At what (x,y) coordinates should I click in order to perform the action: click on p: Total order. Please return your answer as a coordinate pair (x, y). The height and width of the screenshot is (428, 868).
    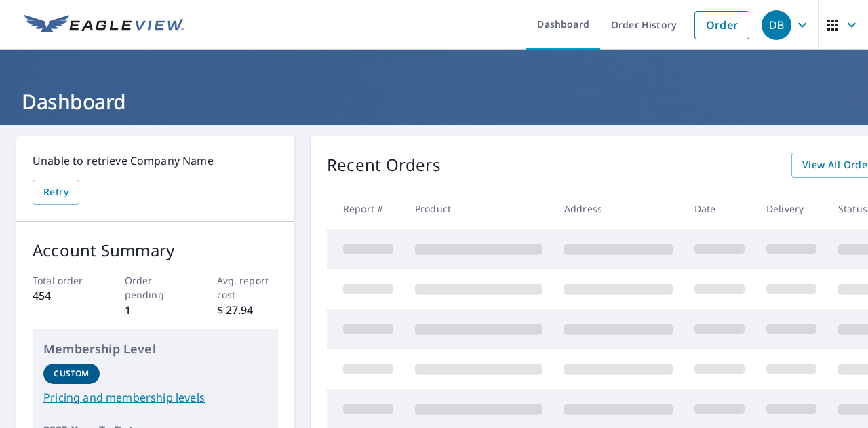
    Looking at the image, I should click on (63, 280).